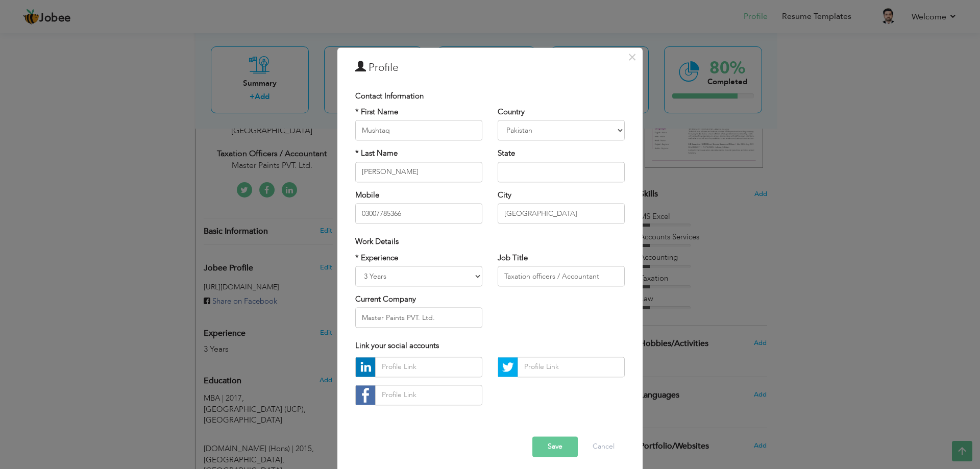 Image resolution: width=980 pixels, height=469 pixels. Describe the element at coordinates (506, 154) in the screenshot. I see `label: State` at that location.